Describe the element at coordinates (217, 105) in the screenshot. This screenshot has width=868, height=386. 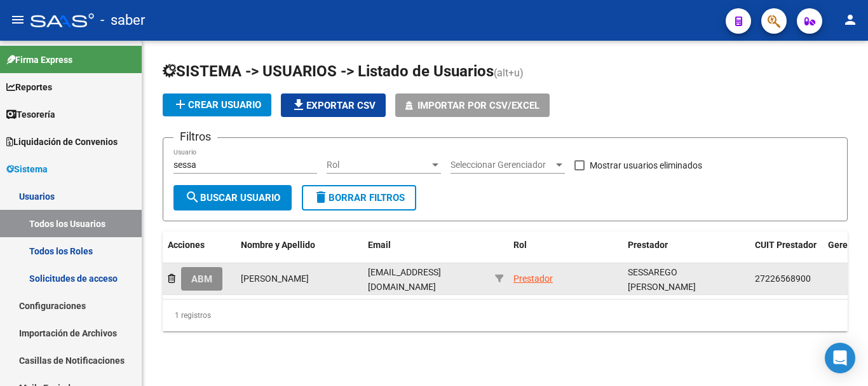
I see `button: Crear Usuario` at that location.